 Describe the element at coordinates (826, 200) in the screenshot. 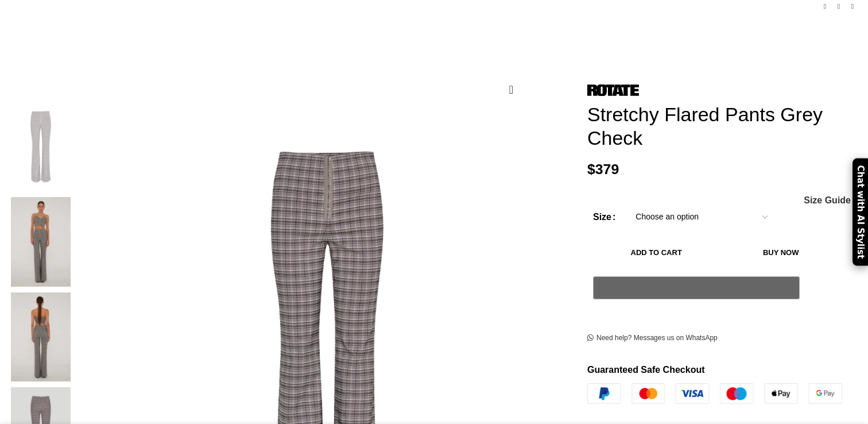

I see `a: Size Guide` at that location.